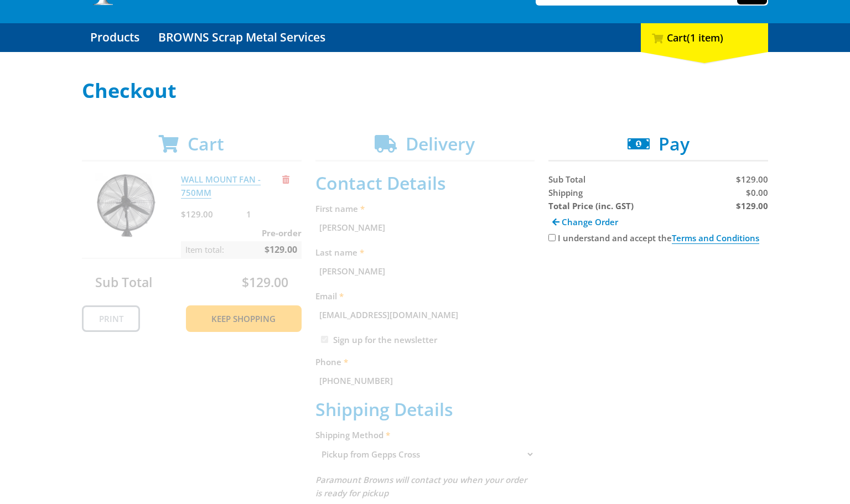 The image size is (850, 504). I want to click on label: I understand and accept the, so click(658, 238).